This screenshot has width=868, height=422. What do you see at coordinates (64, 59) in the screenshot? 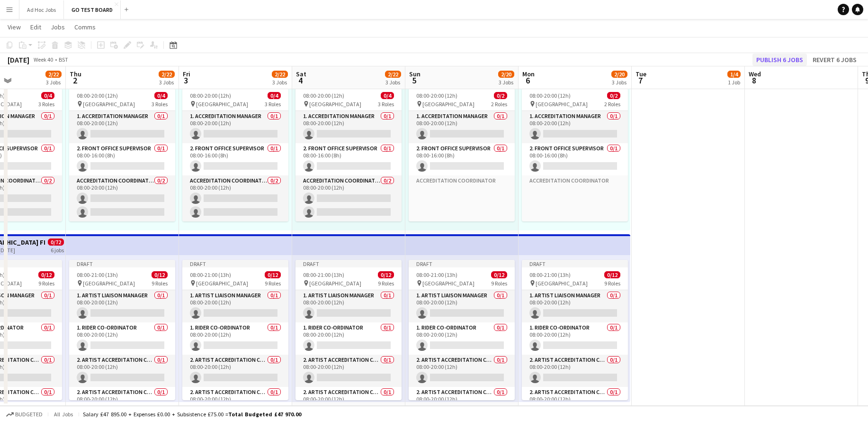
I see `div: BST` at bounding box center [64, 59].